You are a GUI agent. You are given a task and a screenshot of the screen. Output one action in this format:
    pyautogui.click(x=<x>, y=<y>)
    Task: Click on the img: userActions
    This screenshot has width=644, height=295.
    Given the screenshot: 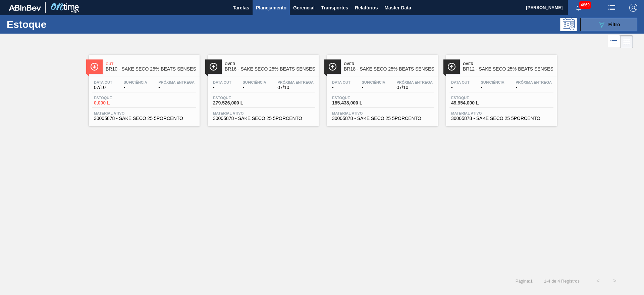 What is the action you would take?
    pyautogui.click(x=611, y=8)
    